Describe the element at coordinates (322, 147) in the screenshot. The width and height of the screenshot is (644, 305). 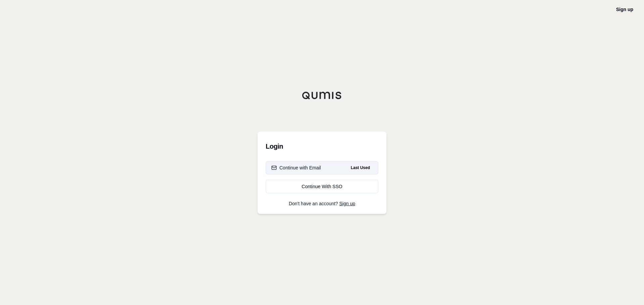
I see `h3: Login` at that location.